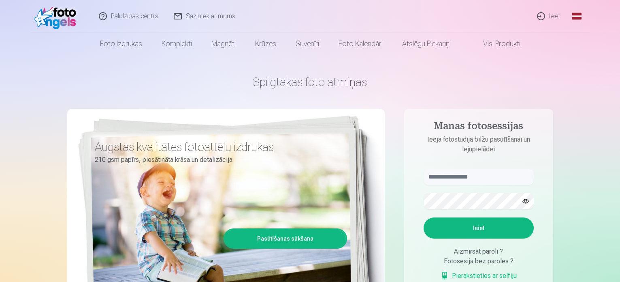 Image resolution: width=620 pixels, height=282 pixels. What do you see at coordinates (307, 44) in the screenshot?
I see `a: Suvenīri` at bounding box center [307, 44].